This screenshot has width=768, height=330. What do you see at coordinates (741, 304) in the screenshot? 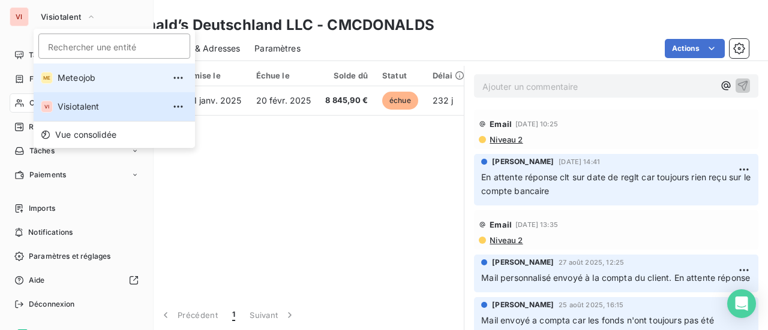
I see `div: Open Intercom Messenger` at bounding box center [741, 304].